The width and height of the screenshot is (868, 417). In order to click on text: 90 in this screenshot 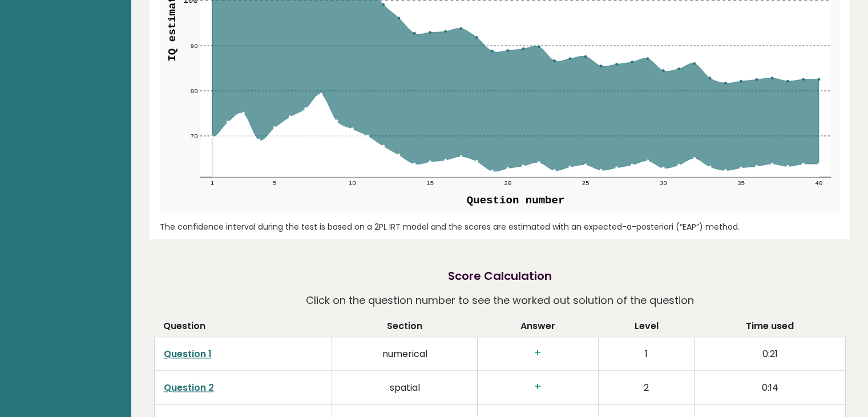, I will do `click(193, 47)`.